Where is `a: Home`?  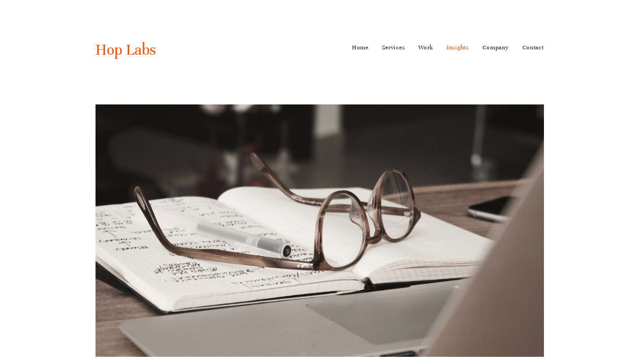
a: Home is located at coordinates (360, 48).